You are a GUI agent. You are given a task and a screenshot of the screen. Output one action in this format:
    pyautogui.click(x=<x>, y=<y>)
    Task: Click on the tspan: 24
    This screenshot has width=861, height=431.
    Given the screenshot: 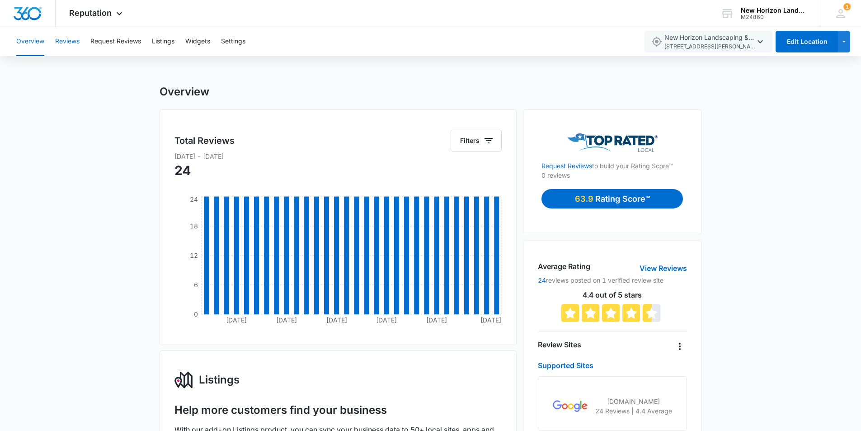 What is the action you would take?
    pyautogui.click(x=194, y=199)
    